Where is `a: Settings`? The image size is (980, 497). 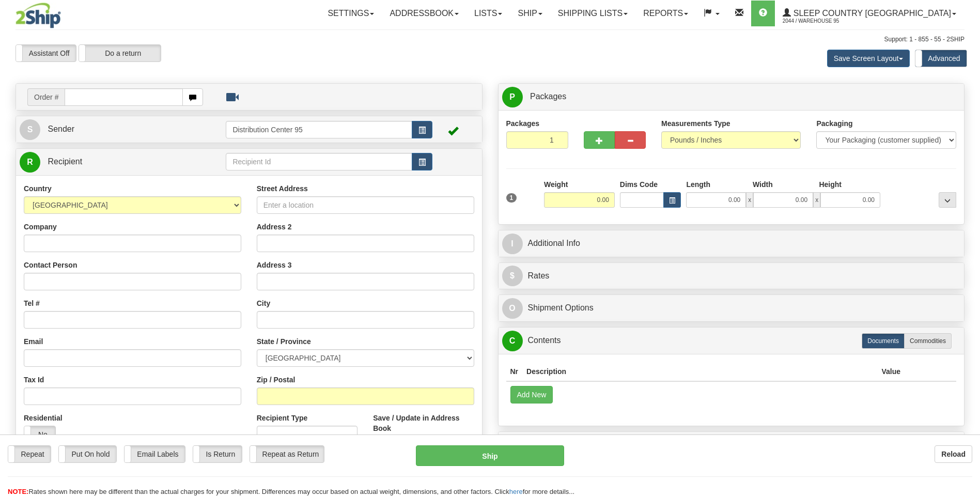
a: Settings is located at coordinates (351, 13).